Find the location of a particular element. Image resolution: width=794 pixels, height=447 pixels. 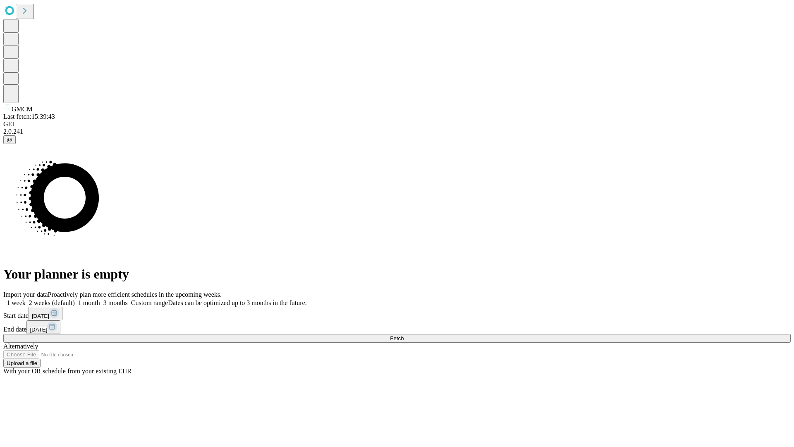

span: 3 months is located at coordinates (115, 302).